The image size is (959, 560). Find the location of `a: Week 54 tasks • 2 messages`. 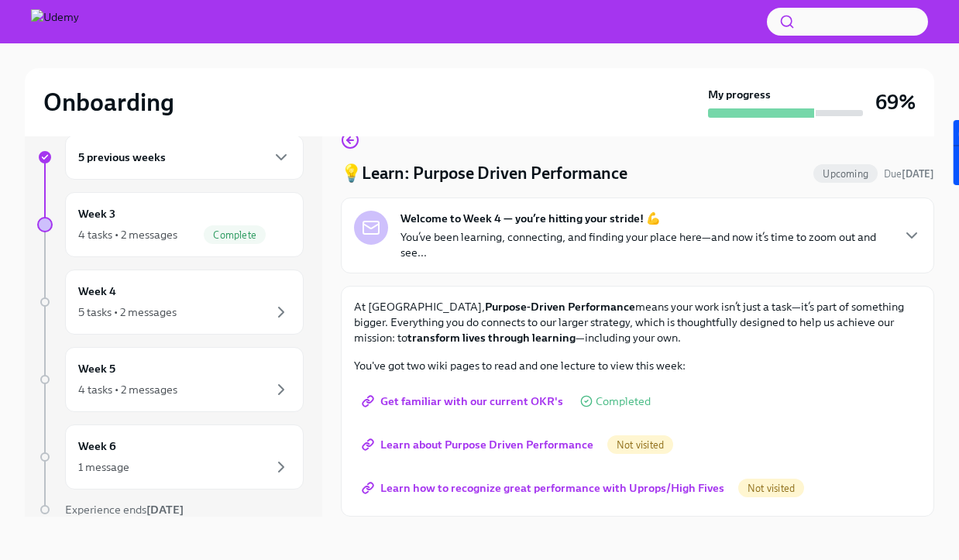

a: Week 54 tasks • 2 messages is located at coordinates (170, 380).